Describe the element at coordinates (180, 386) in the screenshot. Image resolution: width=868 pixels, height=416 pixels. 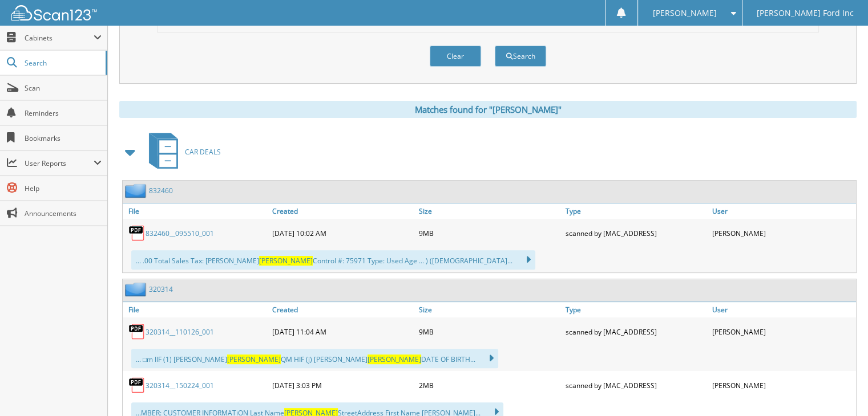
I see `a: 320314__150224_001` at that location.